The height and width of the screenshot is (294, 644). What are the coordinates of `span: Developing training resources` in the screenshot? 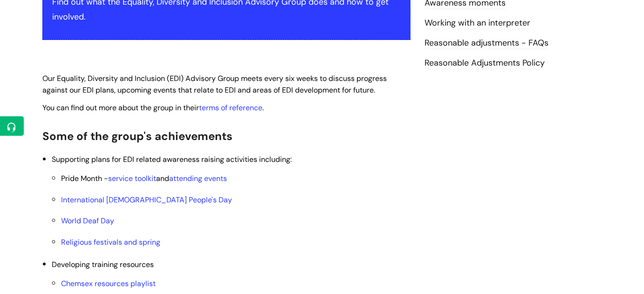 It's located at (103, 264).